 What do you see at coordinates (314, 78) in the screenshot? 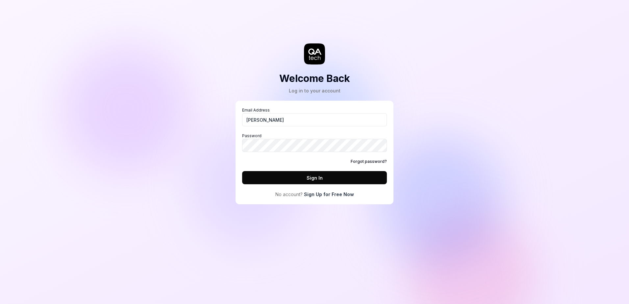
I see `h2: Welcome Back` at bounding box center [314, 78].